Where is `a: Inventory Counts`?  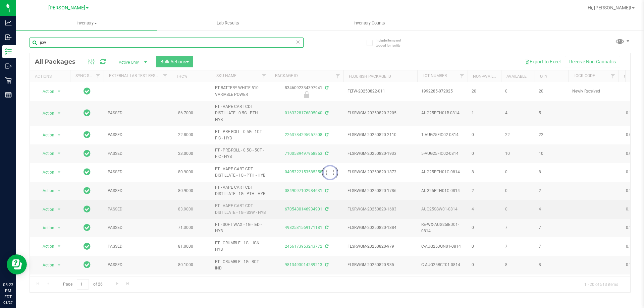
a: Inventory Counts is located at coordinates (369, 23).